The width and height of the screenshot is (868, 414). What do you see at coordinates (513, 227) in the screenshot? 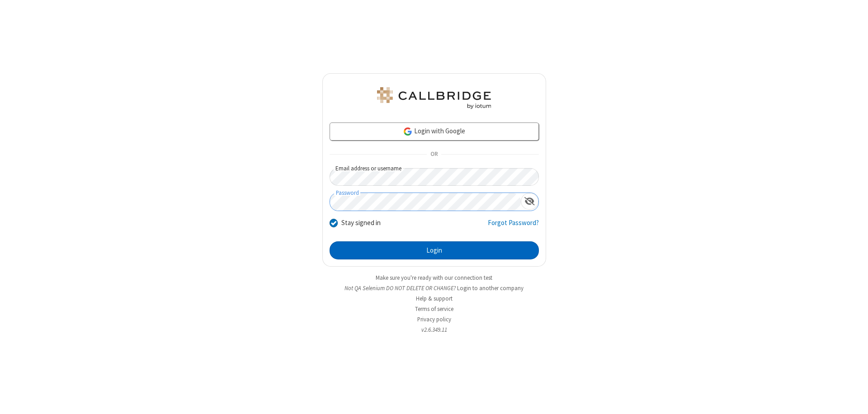
I see `a: Forgot Password?` at bounding box center [513, 227].